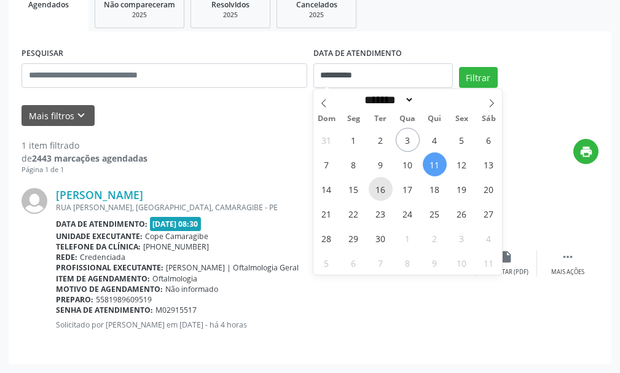 The image size is (620, 373). Describe the element at coordinates (461, 262) in the screenshot. I see `span: Outubro 10, 2025` at that location.